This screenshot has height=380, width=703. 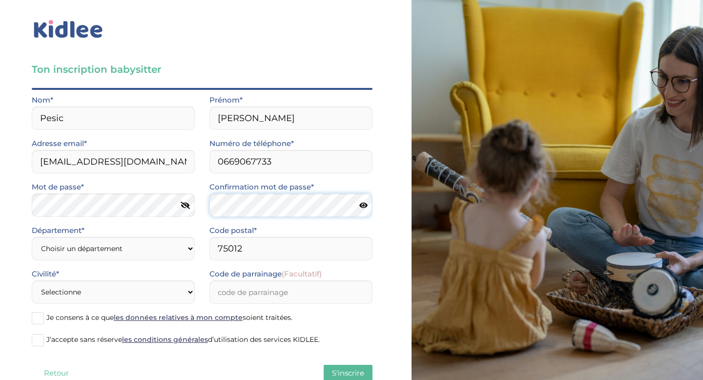 I want to click on input: Numero de telephone, so click(x=291, y=162).